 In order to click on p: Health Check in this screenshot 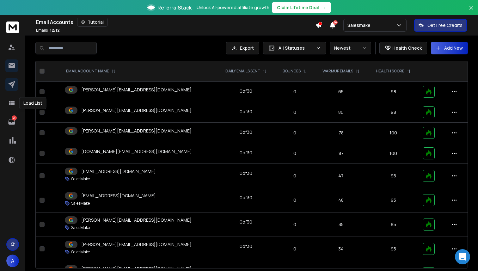, I will do `click(407, 48)`.